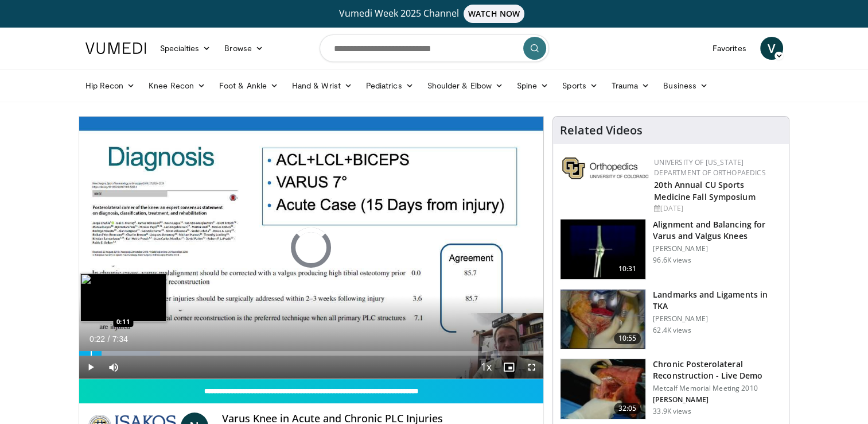 This screenshot has width=868, height=424. I want to click on button: Mute, so click(114, 367).